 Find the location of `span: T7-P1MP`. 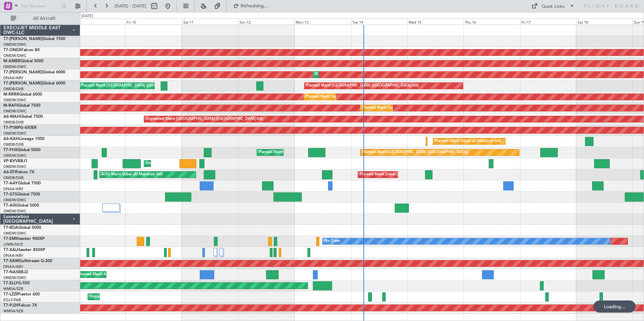

span: T7-P1MP is located at coordinates (12, 128).